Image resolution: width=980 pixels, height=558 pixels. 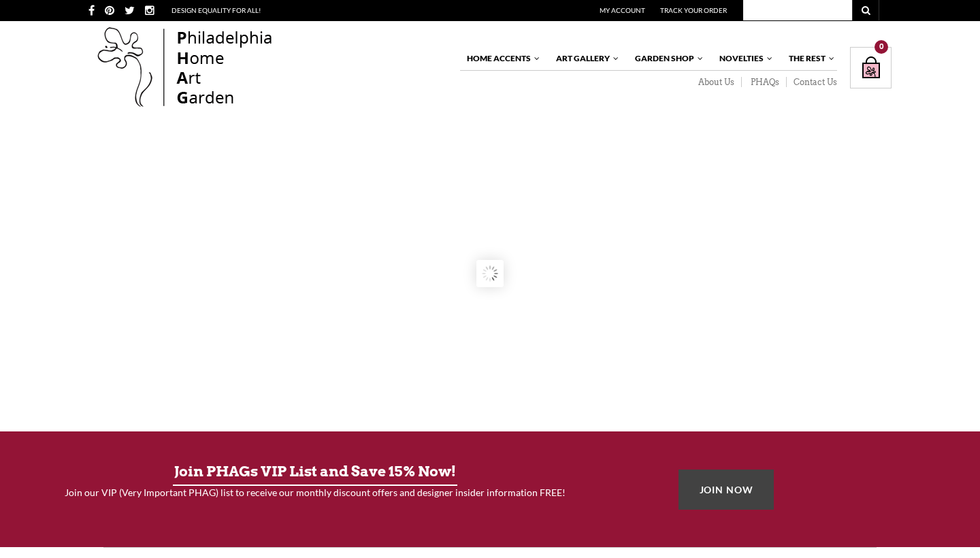 I want to click on a: Home Accents, so click(x=500, y=59).